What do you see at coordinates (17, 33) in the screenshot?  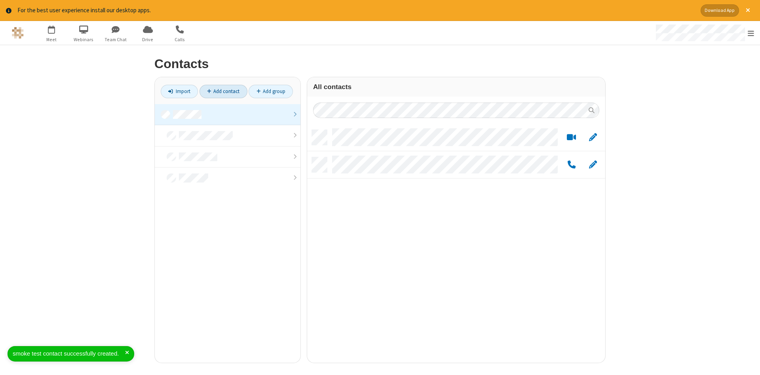 I see `button: Logo` at bounding box center [17, 33].